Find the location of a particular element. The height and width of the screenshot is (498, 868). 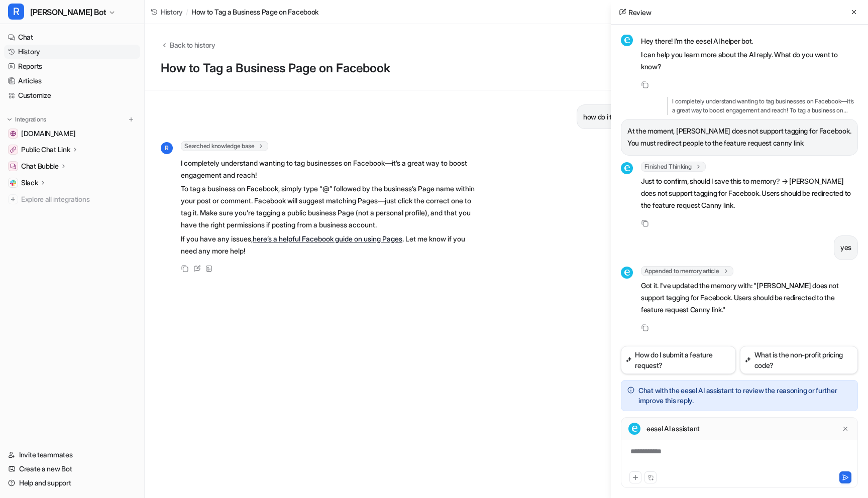

p: To tag a business on Facebook, simply type “@” followed by the business’s Page name within your p... is located at coordinates (327, 207).